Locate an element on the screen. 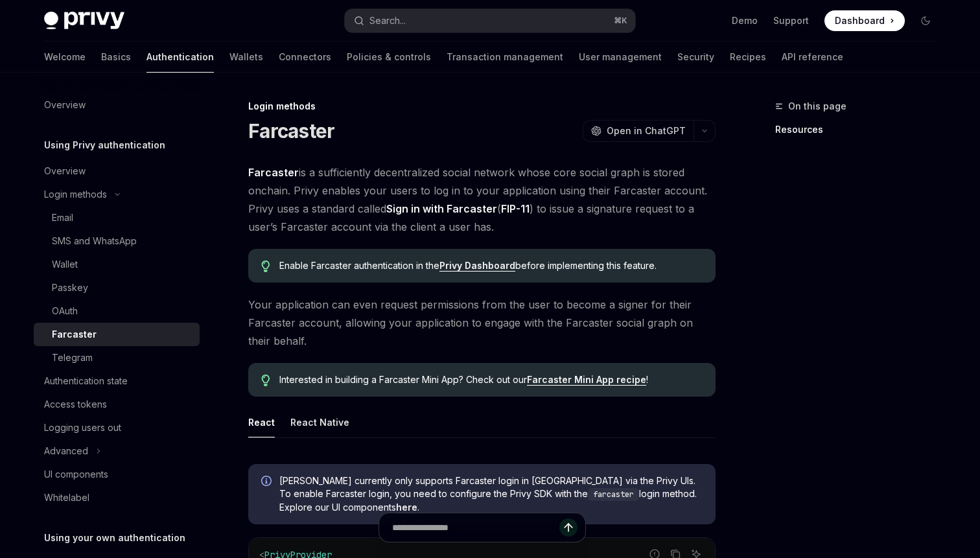  span: Dashboard is located at coordinates (860, 21).